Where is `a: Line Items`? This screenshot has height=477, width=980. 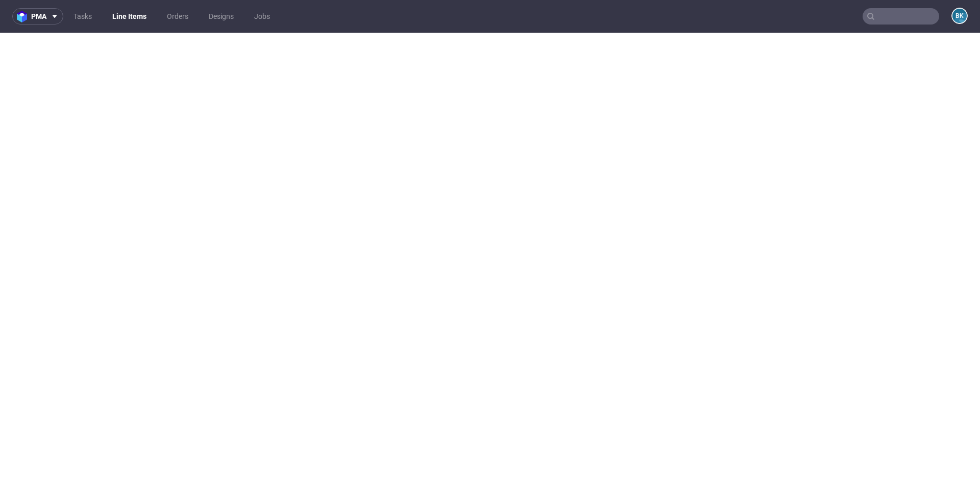 a: Line Items is located at coordinates (130, 16).